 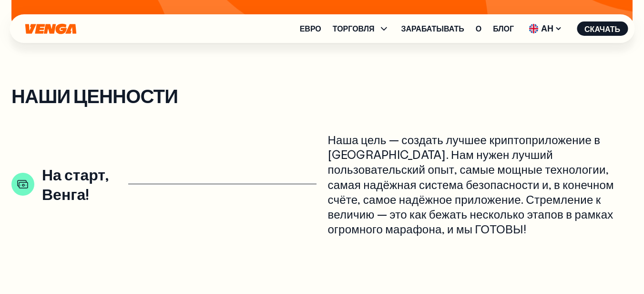 I want to click on font: На старт, Венга!, so click(x=75, y=184).